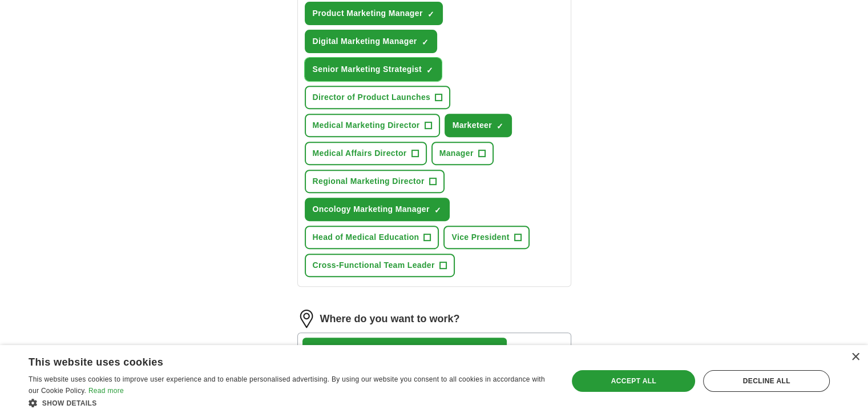 The image size is (868, 417). Describe the element at coordinates (372, 97) in the screenshot. I see `span: Director of Product Launches` at that location.